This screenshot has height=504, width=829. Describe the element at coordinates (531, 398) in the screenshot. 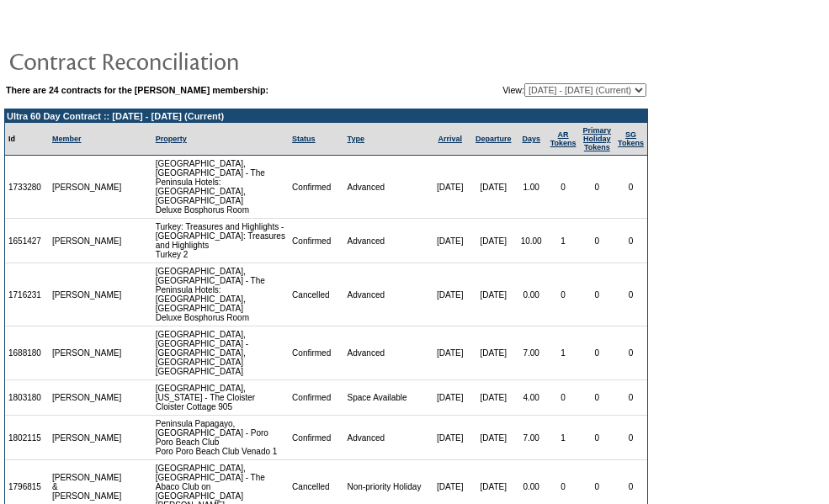

I see `td: 4.00` at that location.